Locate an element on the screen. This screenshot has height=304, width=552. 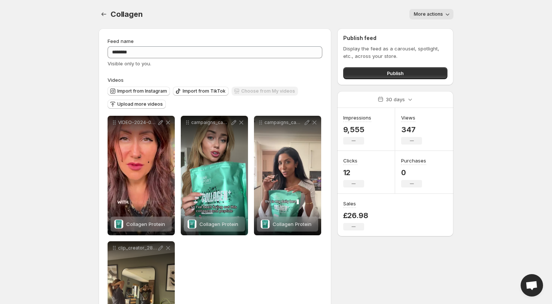
h3: Purchases is located at coordinates (414, 161).